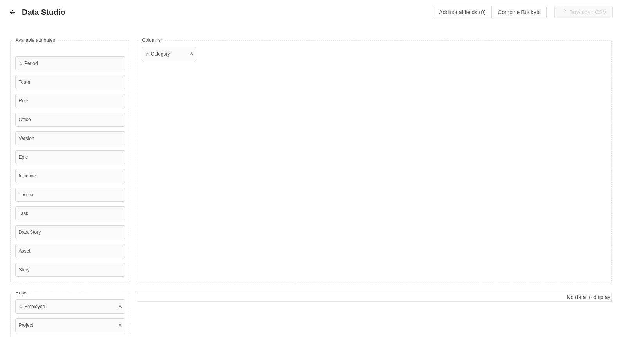 The height and width of the screenshot is (337, 622). I want to click on div: Initiative, so click(70, 176).